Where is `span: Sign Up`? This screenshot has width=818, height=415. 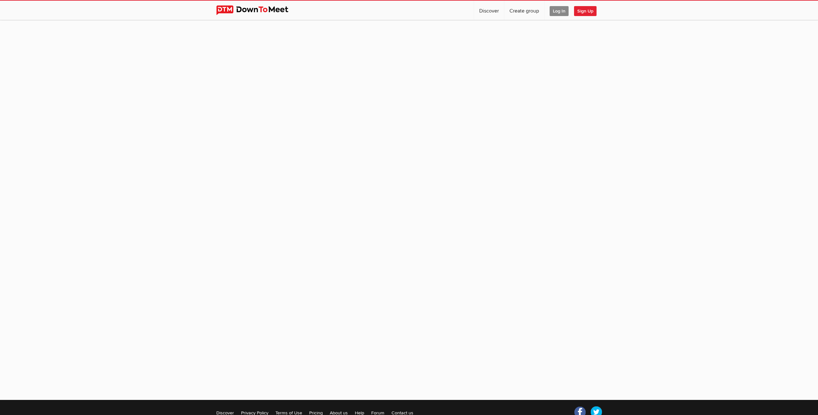 span: Sign Up is located at coordinates (585, 11).